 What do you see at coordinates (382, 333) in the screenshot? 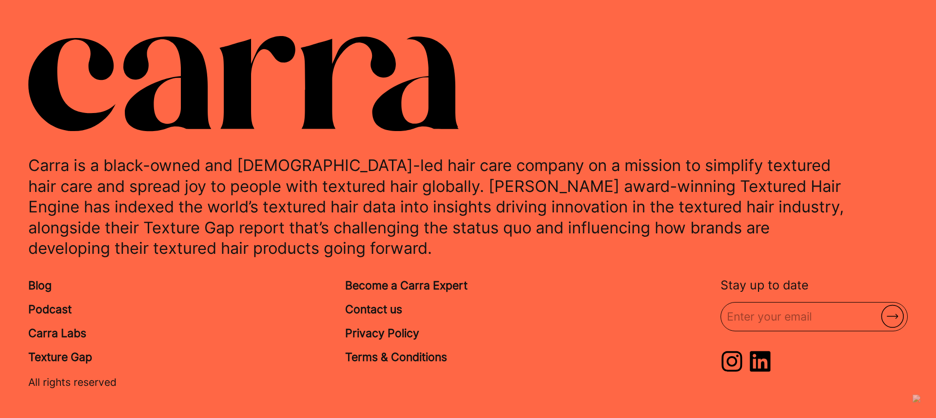
I see `a: Privacy Policy` at bounding box center [382, 333].